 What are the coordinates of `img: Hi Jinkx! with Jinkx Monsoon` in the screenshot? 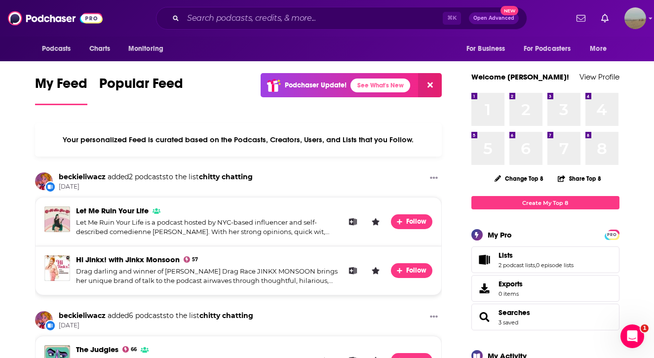 It's located at (57, 268).